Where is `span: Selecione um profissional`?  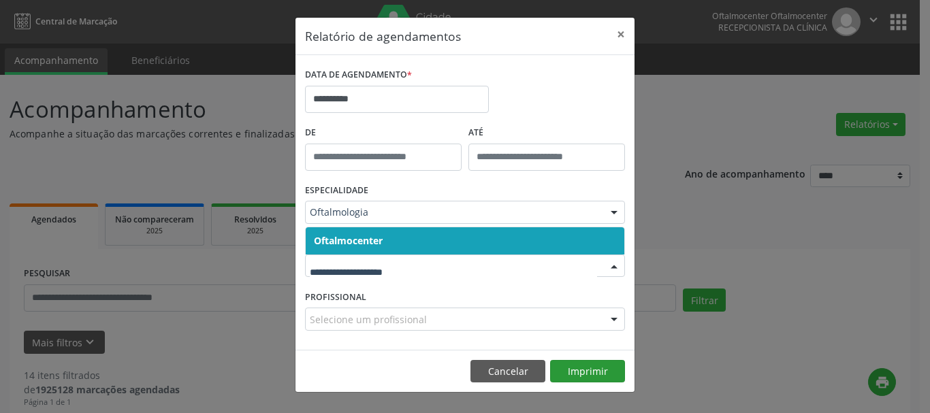
span: Selecione um profissional is located at coordinates (368, 319).